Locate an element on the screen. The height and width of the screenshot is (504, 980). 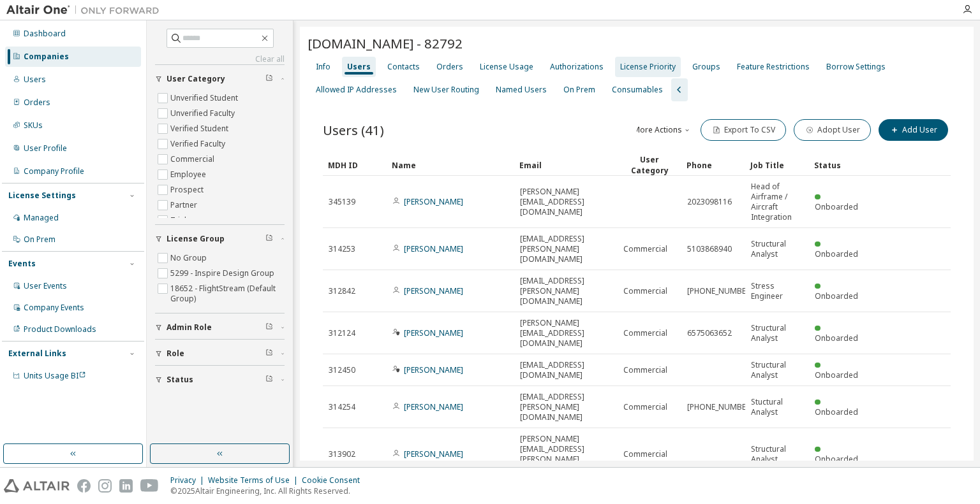
label: 5299 - Inspire Design Group is located at coordinates (223, 273).